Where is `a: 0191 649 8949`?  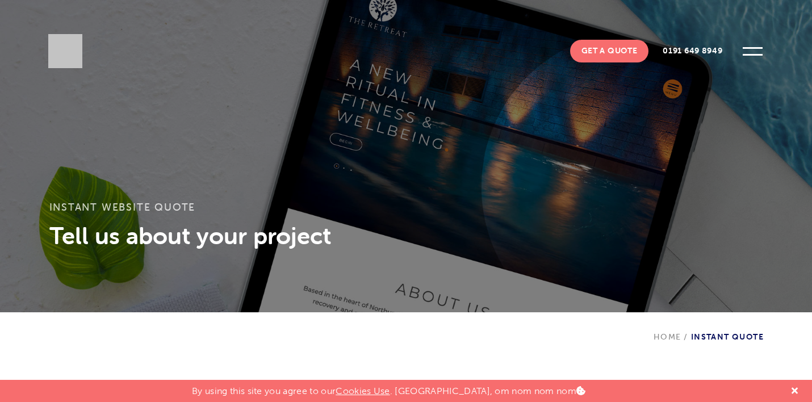 a: 0191 649 8949 is located at coordinates (692, 51).